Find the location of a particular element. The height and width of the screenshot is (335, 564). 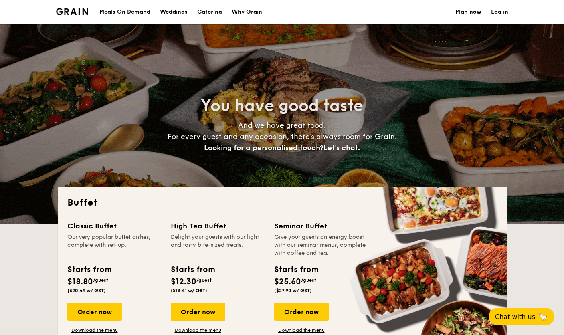

span: ($27.90 w/ GST) is located at coordinates (293, 291).